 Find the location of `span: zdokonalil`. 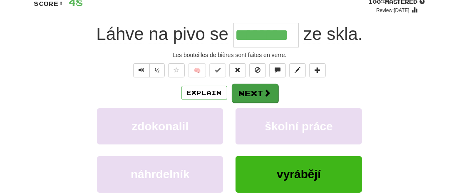

span: zdokonalil is located at coordinates (160, 126).